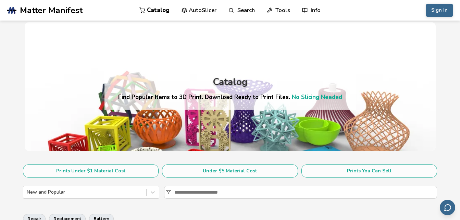 This screenshot has width=460, height=220. Describe the element at coordinates (439, 10) in the screenshot. I see `button: Sign In` at that location.